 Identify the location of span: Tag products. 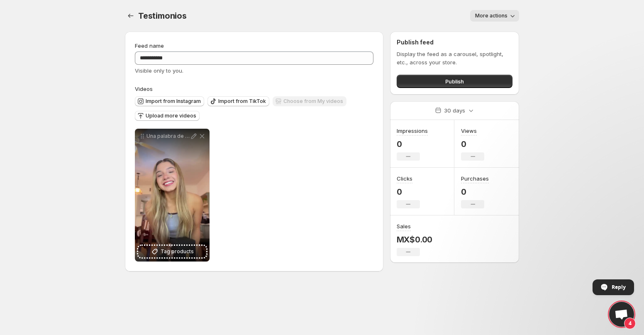
(177, 252).